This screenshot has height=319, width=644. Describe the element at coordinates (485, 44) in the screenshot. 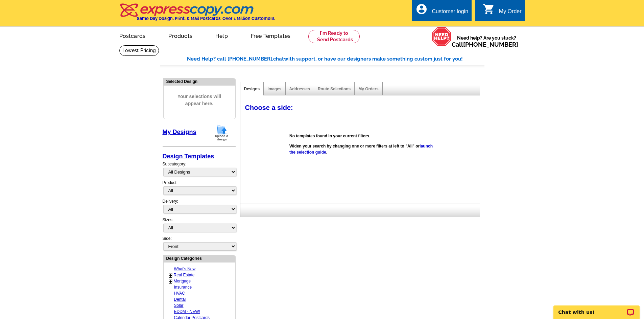

I see `span: Call` at that location.